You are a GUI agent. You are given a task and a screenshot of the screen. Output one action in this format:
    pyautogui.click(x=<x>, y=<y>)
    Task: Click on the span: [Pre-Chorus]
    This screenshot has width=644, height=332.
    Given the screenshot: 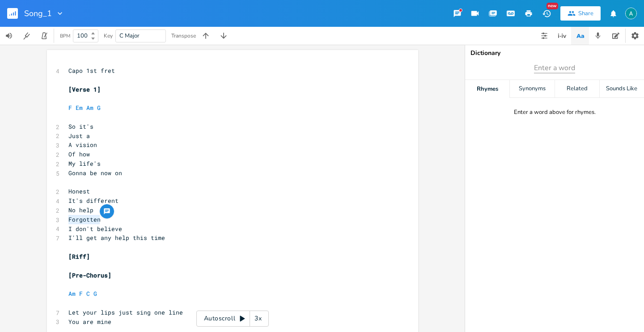 What is the action you would take?
    pyautogui.click(x=90, y=275)
    